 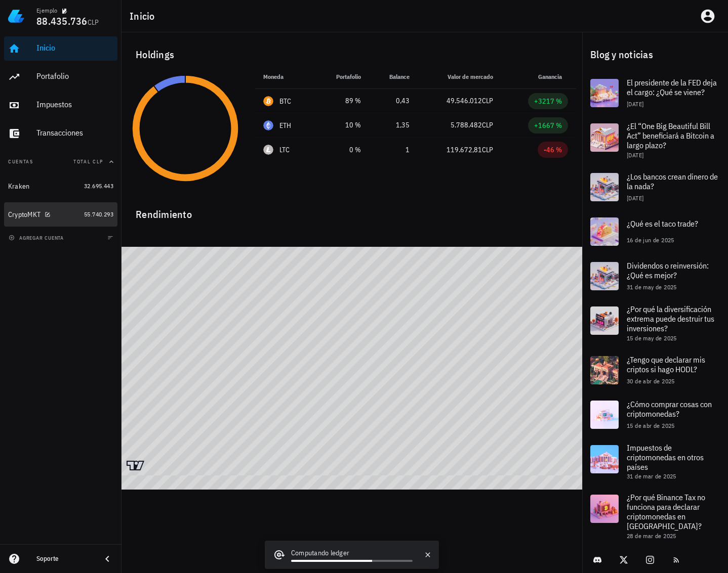 I want to click on span: 15 de abr de 2025, so click(x=650, y=426).